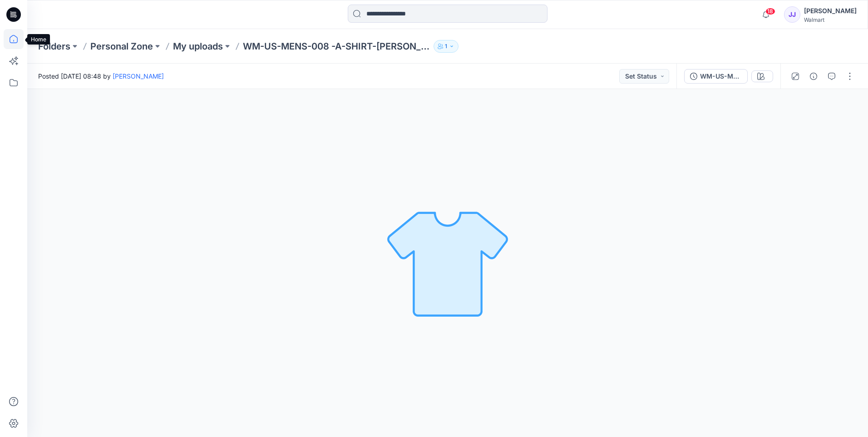 The image size is (868, 437). I want to click on a: My uploads, so click(198, 47).